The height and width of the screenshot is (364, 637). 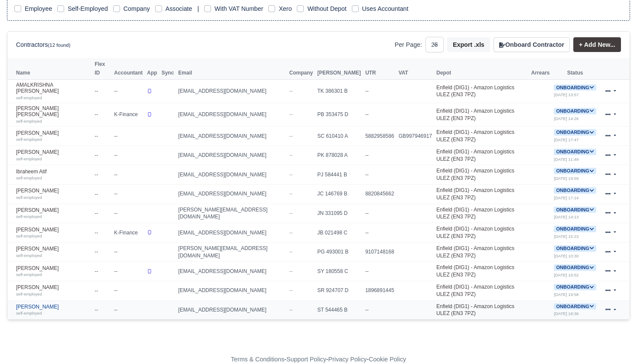 What do you see at coordinates (257, 359) in the screenshot?
I see `a: Terms & Conditions` at bounding box center [257, 359].